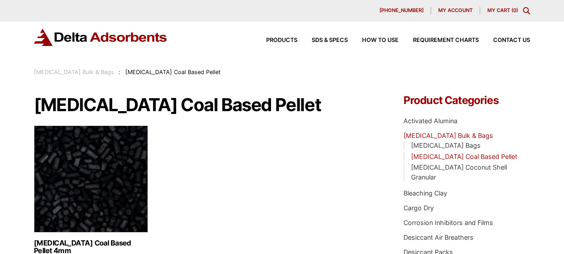 The image size is (564, 254). I want to click on a: Cargo Dry, so click(418, 207).